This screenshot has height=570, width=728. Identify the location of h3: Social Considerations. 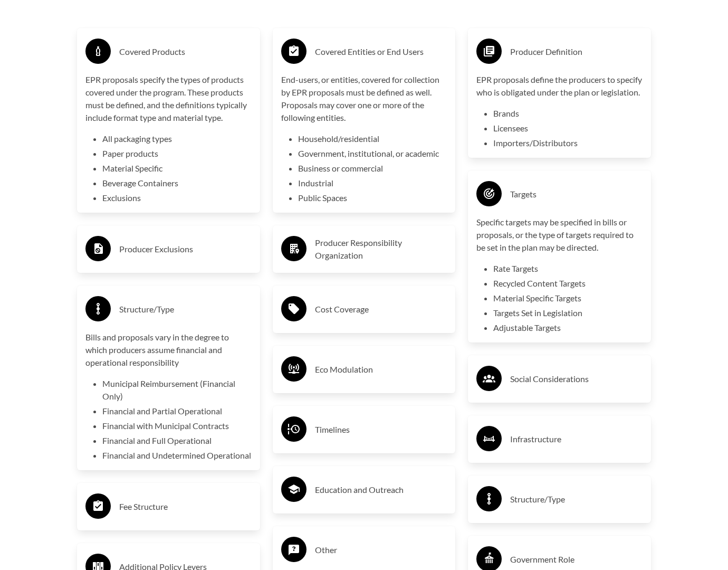
(576, 379).